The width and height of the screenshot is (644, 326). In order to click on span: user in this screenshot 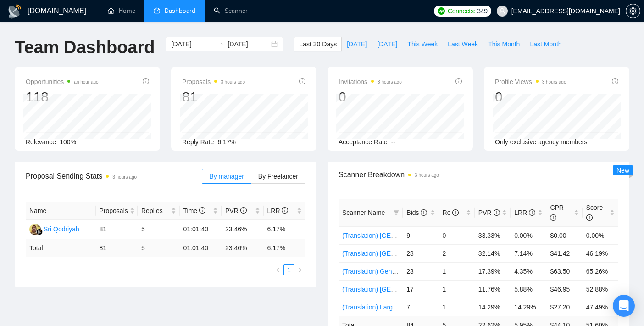, I will do `click(502, 11)`.